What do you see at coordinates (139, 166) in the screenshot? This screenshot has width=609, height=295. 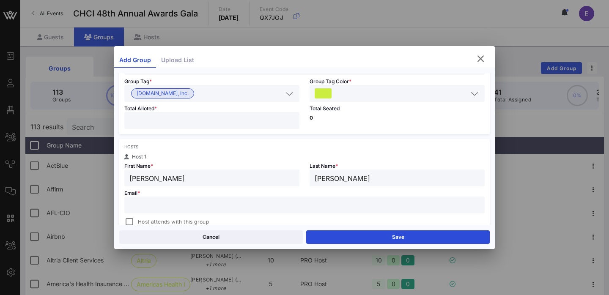 I see `span: First Name` at bounding box center [139, 166].